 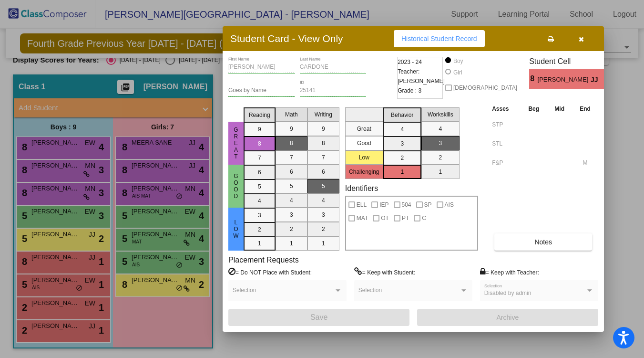 I want to click on span: OT, so click(x=384, y=218).